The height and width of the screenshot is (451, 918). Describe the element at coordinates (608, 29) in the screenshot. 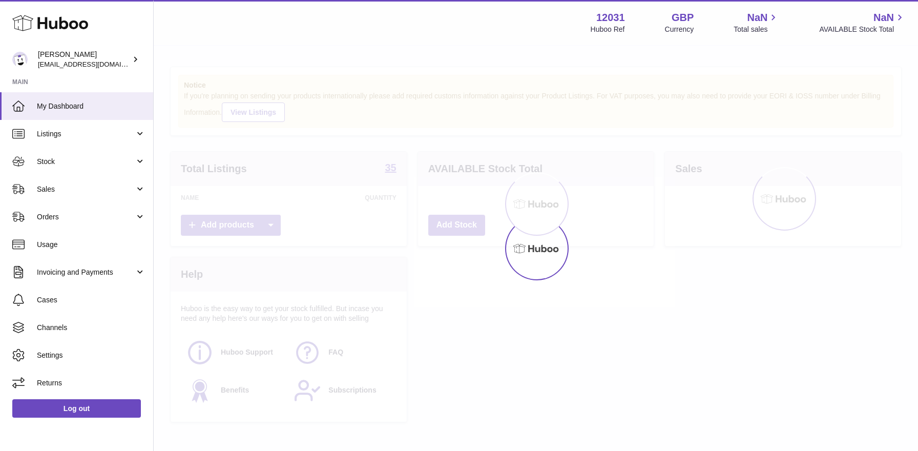

I see `div: Huboo Ref` at that location.